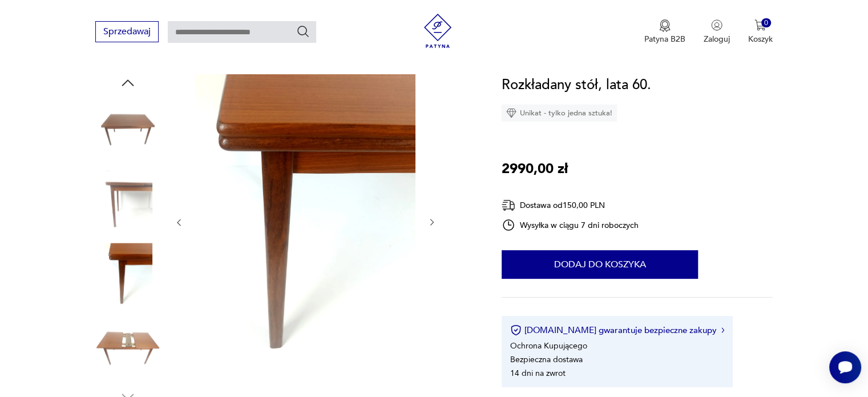  Describe the element at coordinates (509, 205) in the screenshot. I see `img: Ikona dostawy` at that location.